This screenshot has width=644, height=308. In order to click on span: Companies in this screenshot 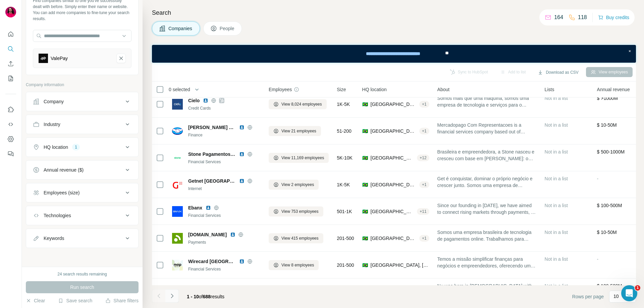, I will do `click(181, 28)`.